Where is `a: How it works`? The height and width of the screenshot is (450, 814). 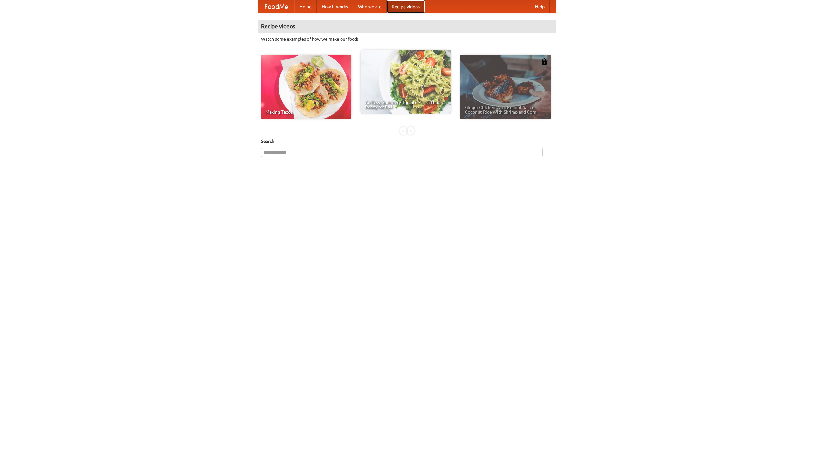
a: How it works is located at coordinates (335, 7).